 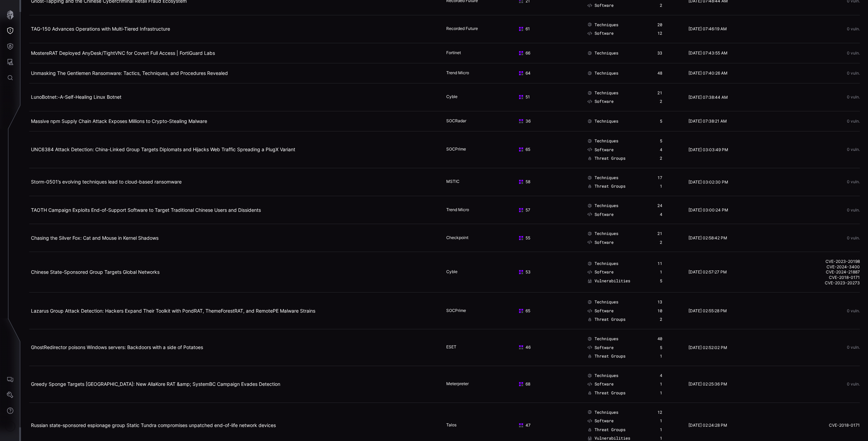 I want to click on a: MostereRAT Deployed AnyDesk/TightVNC for Covert Full Access | FortiGuard Labs, so click(x=123, y=53).